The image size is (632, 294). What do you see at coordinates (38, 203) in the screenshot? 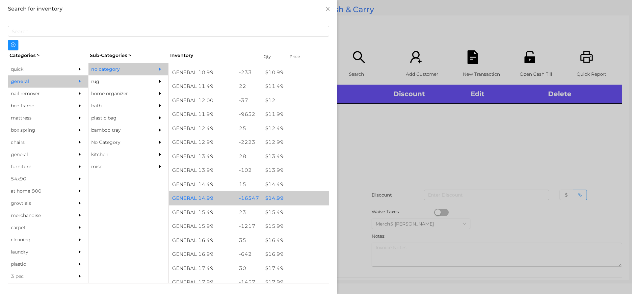
I see `div: grovtials` at bounding box center [38, 203].